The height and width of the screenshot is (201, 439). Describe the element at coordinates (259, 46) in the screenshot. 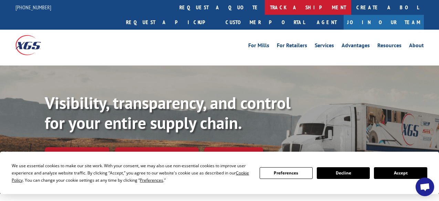

I see `a: For Mills` at that location.